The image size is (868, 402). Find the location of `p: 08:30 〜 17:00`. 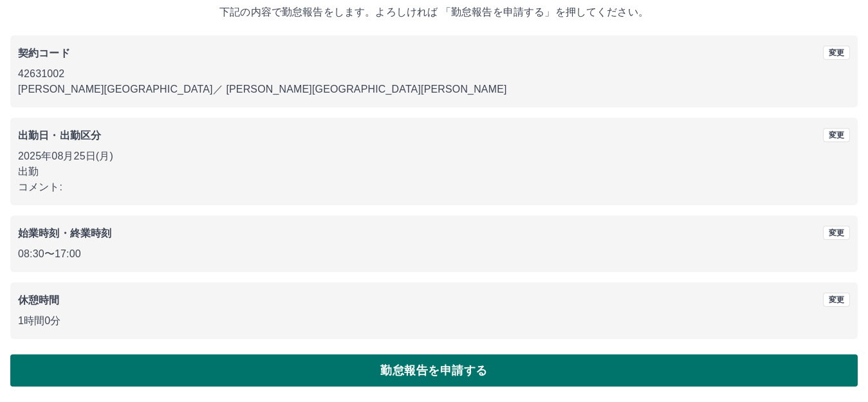

p: 08:30 〜 17:00 is located at coordinates (434, 254).